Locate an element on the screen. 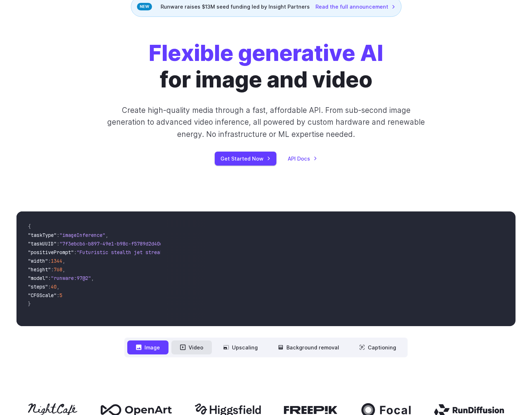 This screenshot has width=532, height=415. button: Video is located at coordinates (191, 347).